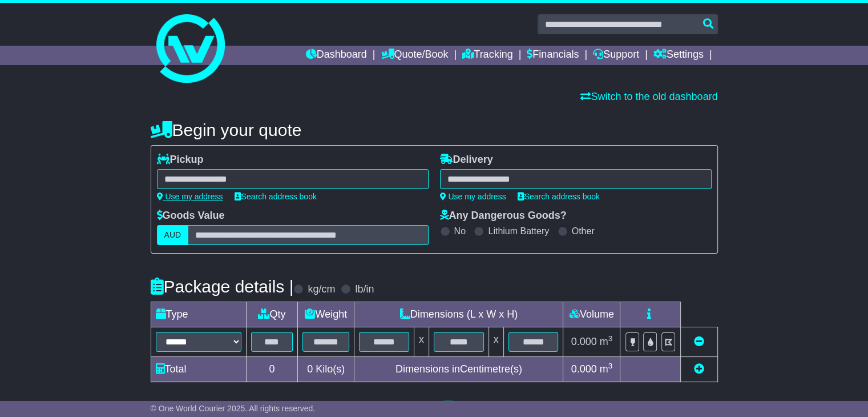 This screenshot has width=868, height=417. Describe the element at coordinates (583, 231) in the screenshot. I see `label: Other` at that location.